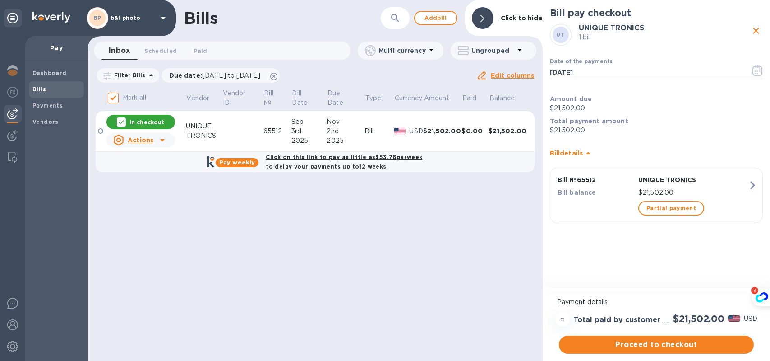 The height and width of the screenshot is (361, 770). Describe the element at coordinates (13, 18) in the screenshot. I see `div: Unpin categories` at that location.